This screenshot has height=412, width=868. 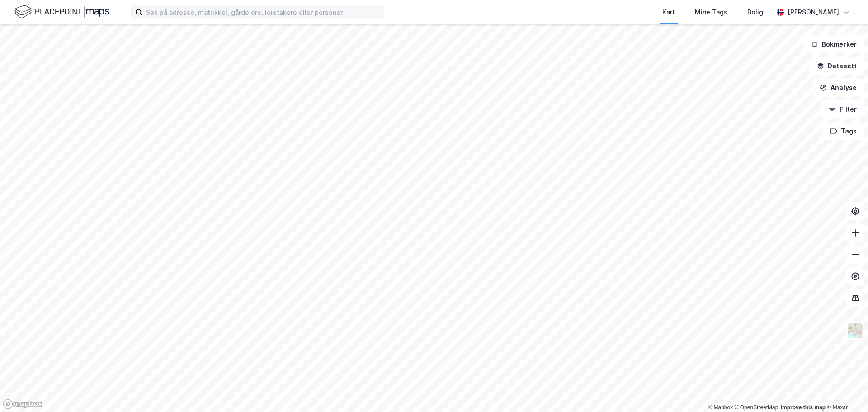 I want to click on button: Datasett, so click(x=836, y=66).